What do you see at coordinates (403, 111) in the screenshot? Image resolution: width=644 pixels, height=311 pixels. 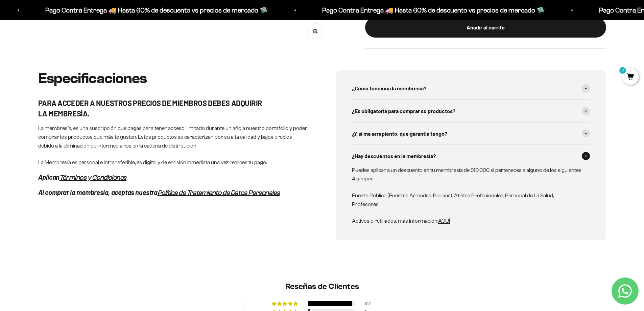 I see `span: ¿Es obligatoría para comprar su productos?` at bounding box center [403, 111].